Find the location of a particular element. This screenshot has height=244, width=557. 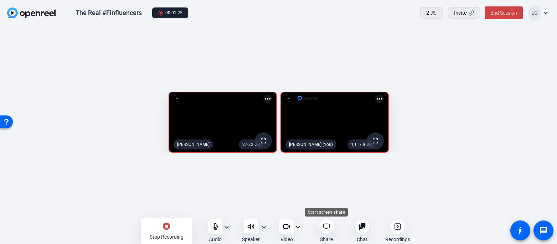

mat-icon: message is located at coordinates (544, 230).